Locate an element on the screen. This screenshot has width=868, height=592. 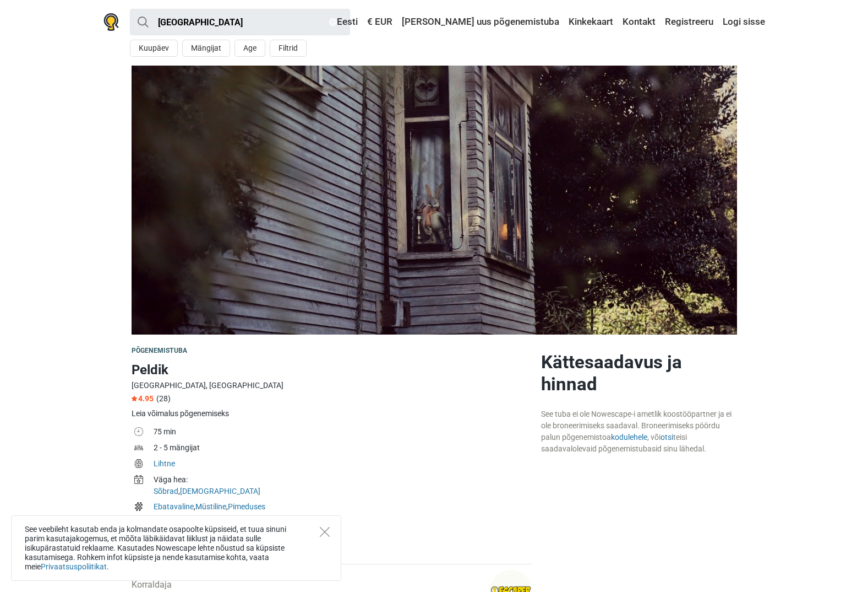
input: proovi “Tallinn” is located at coordinates (240, 22).